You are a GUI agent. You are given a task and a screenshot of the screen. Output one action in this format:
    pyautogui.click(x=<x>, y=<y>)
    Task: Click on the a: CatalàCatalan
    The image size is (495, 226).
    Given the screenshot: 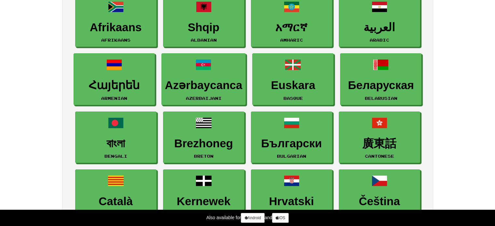 What is the action you would take?
    pyautogui.click(x=116, y=195)
    